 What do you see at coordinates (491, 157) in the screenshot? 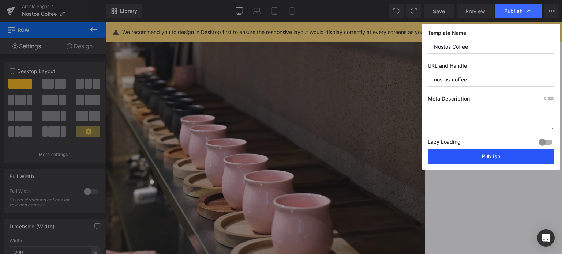
I see `button: Publish` at bounding box center [491, 157].